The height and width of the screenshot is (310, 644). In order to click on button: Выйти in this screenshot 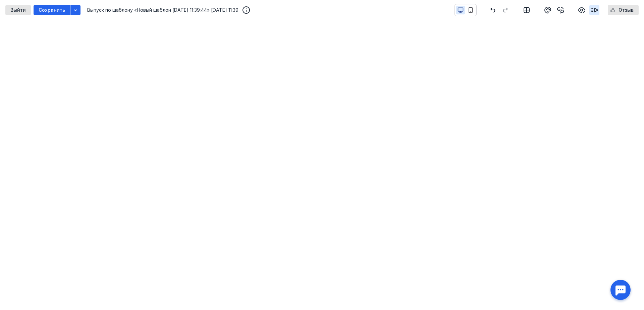, I will do `click(18, 10)`.